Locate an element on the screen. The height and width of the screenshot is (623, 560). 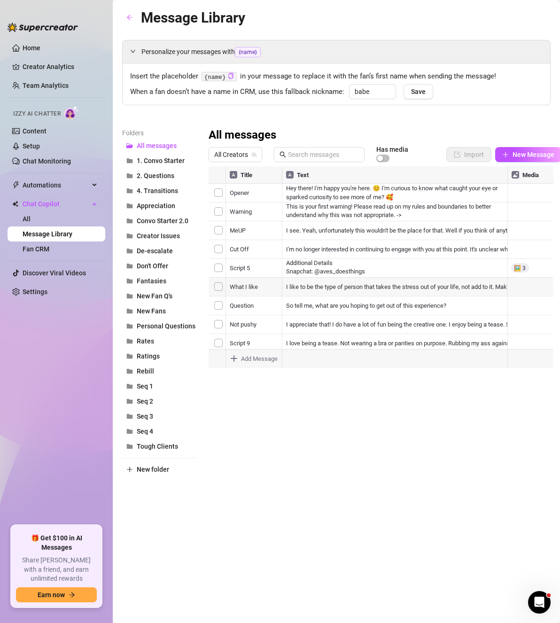
span: Automations is located at coordinates (56, 185).